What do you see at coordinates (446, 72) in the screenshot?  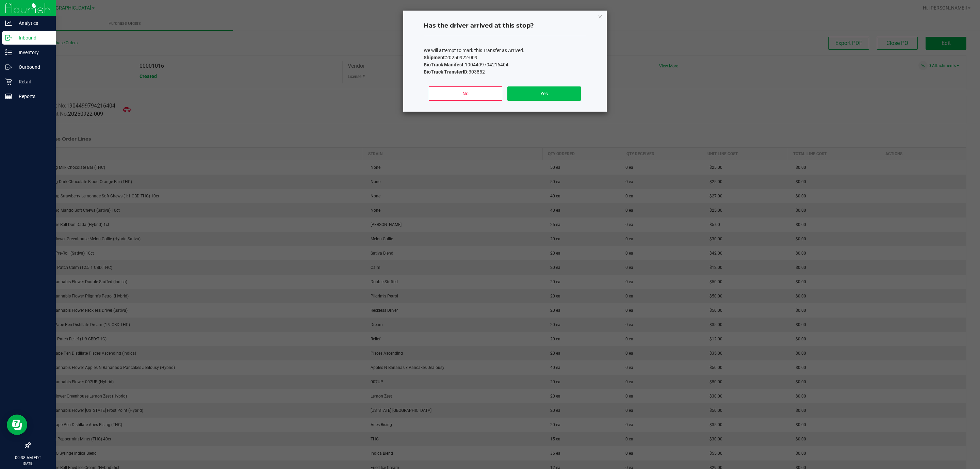 I see `b: BioTrack TransferID:` at bounding box center [446, 72].